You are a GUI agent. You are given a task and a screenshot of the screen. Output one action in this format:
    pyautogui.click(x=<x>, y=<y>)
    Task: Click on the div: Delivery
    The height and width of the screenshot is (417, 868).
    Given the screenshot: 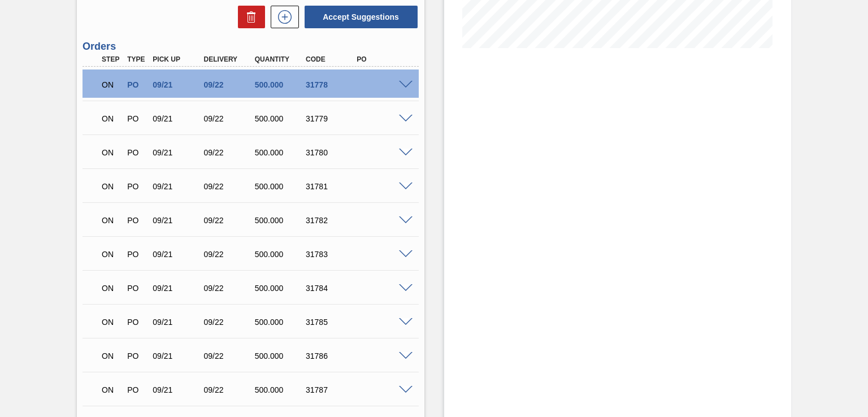 What is the action you would take?
    pyautogui.click(x=229, y=60)
    